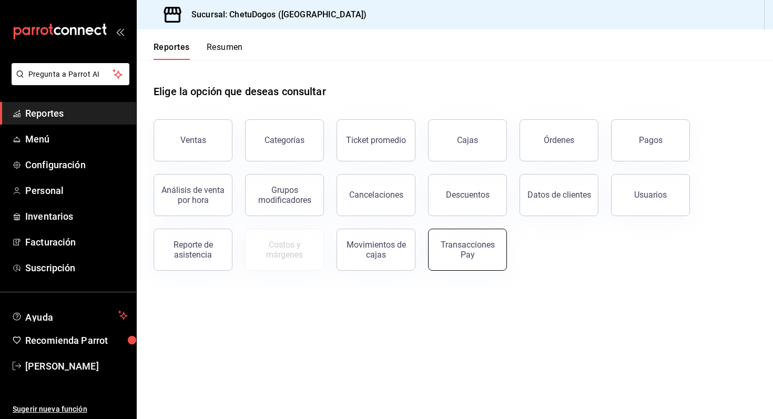 Image resolution: width=773 pixels, height=419 pixels. What do you see at coordinates (198, 51) in the screenshot?
I see `div: navigation tabs` at bounding box center [198, 51].